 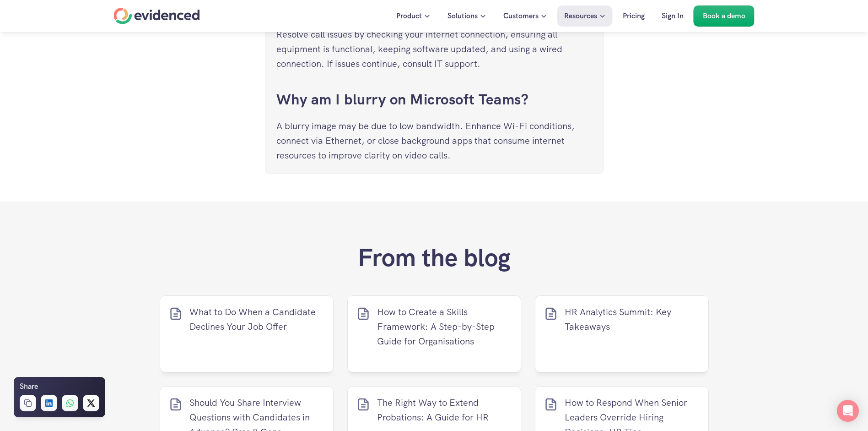 What do you see at coordinates (257, 319) in the screenshot?
I see `p: What to Do When a Candidate Declines Your Job Offer` at bounding box center [257, 319].